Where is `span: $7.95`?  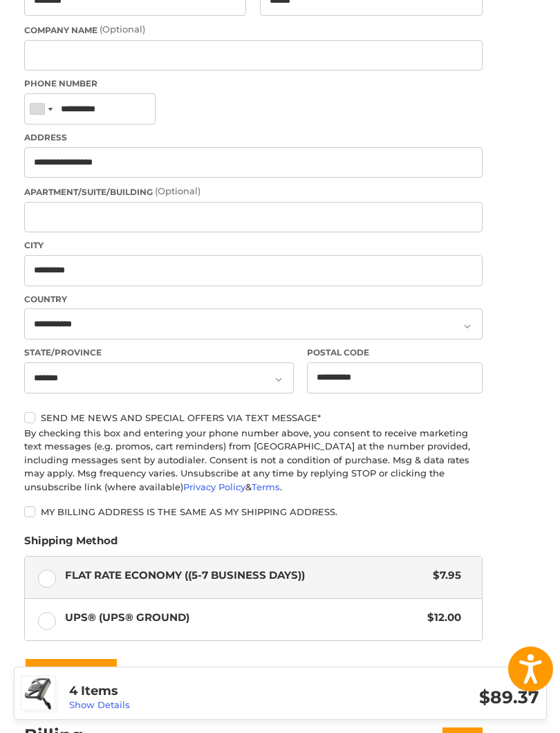
span: $7.95 is located at coordinates (443, 575).